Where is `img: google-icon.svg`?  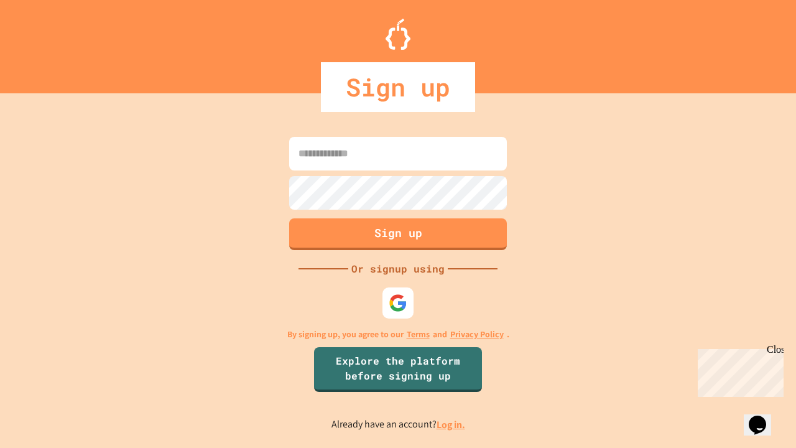
img: google-icon.svg is located at coordinates (398, 303).